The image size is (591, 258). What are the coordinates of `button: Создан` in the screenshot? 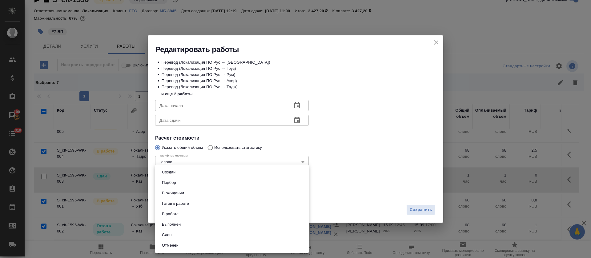 It's located at (169, 172).